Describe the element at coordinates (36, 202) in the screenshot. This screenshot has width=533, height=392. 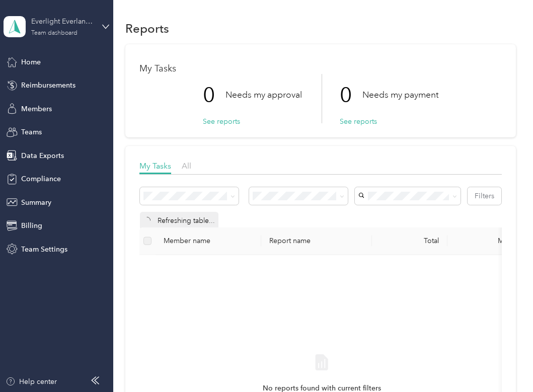
I see `span: Summary` at that location.